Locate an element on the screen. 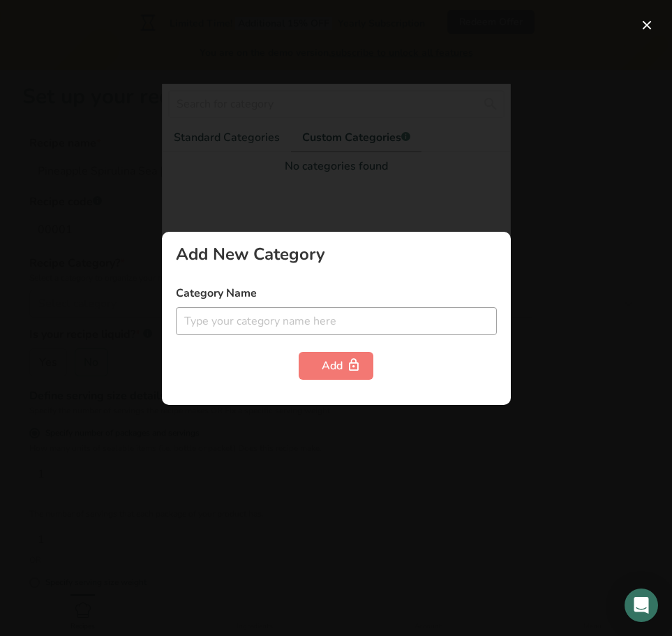 This screenshot has width=672, height=636. button: Add is located at coordinates (336, 366).